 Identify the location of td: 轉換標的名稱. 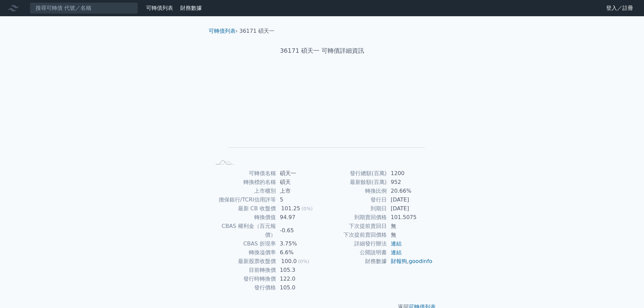
(243, 182).